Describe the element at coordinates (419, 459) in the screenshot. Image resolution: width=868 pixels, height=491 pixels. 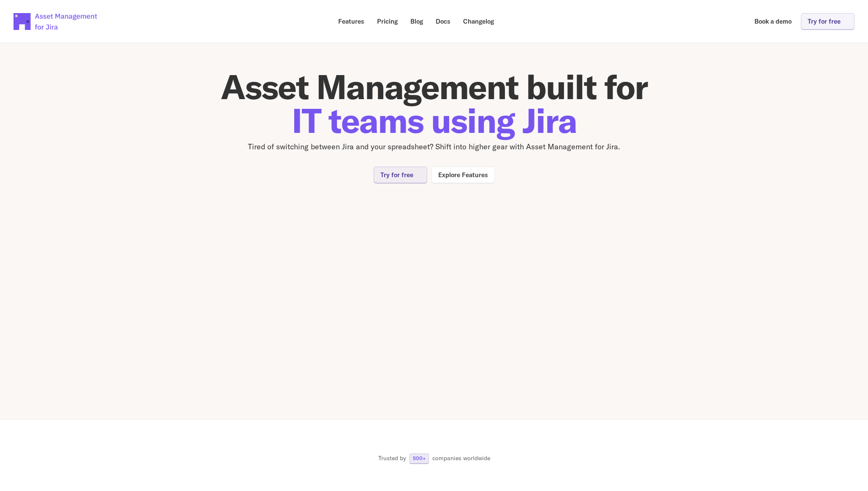
I see `p: 500+` at that location.